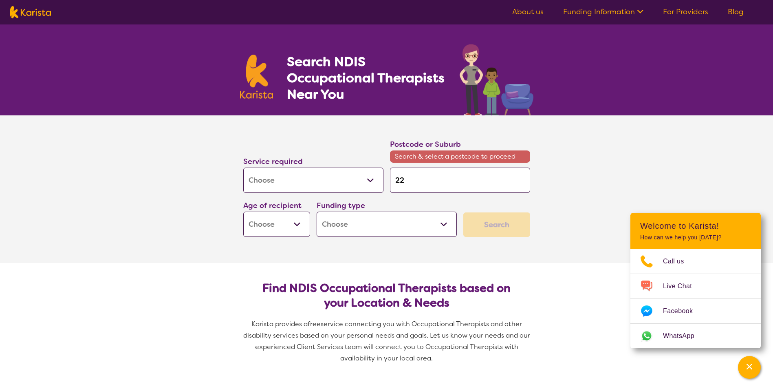 The height and width of the screenshot is (389, 773). Describe the element at coordinates (603, 12) in the screenshot. I see `a: Funding Information` at that location.